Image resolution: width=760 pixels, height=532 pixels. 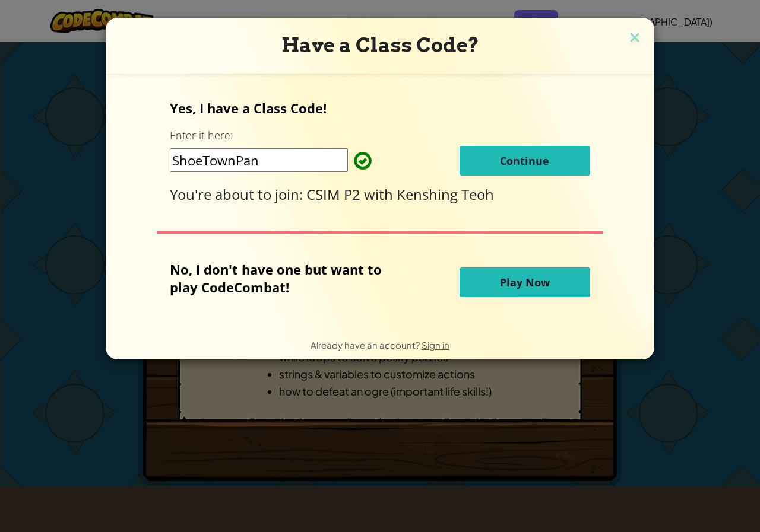 I want to click on p: Yes, I have a Class Code!, so click(x=380, y=108).